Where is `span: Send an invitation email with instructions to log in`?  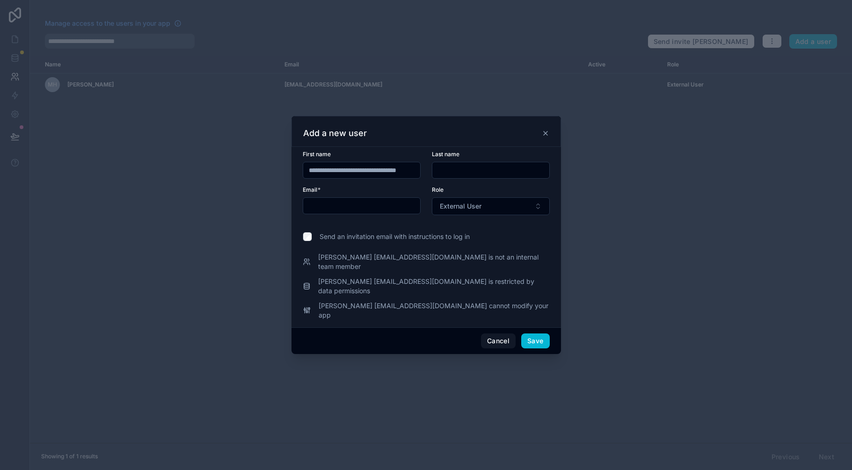 span: Send an invitation email with instructions to log in is located at coordinates (394, 237).